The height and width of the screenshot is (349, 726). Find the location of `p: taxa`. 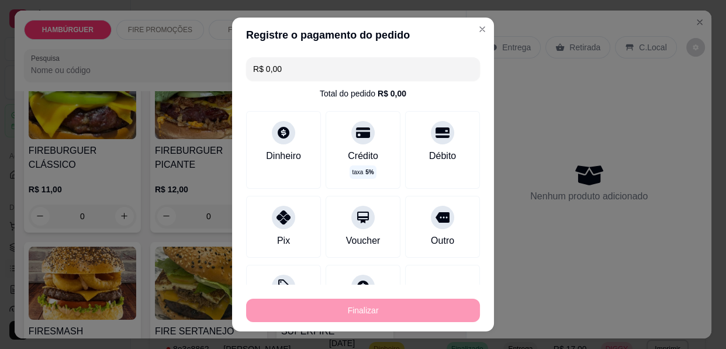

p: taxa is located at coordinates (363, 172).